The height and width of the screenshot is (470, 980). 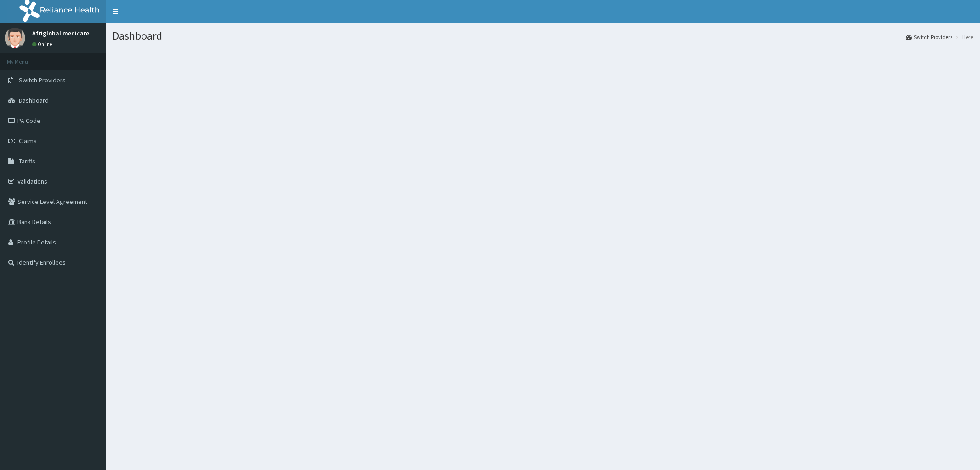 What do you see at coordinates (43, 44) in the screenshot?
I see `a: Online` at bounding box center [43, 44].